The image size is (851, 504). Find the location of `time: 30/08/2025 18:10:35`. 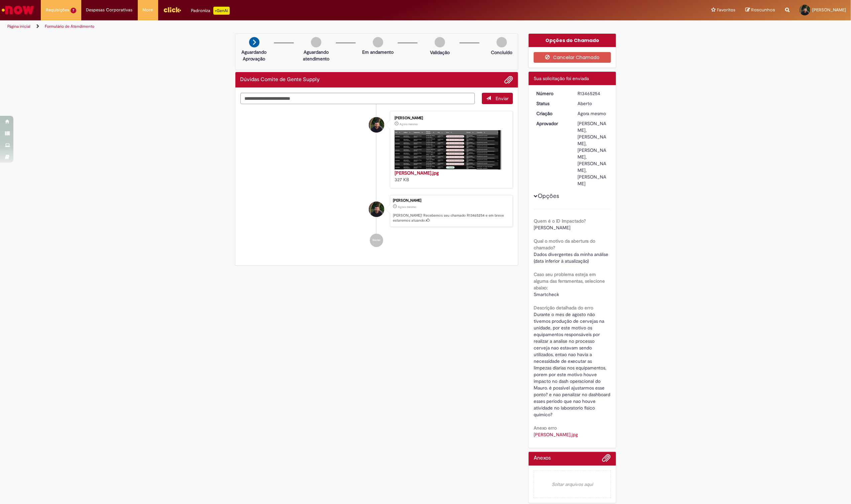

time: 30/08/2025 18:10:35 is located at coordinates (408, 124).